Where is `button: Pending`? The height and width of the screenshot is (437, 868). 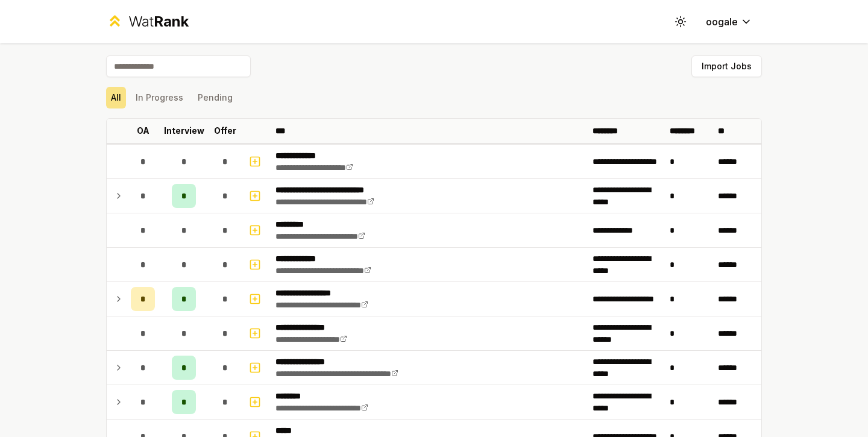 button: Pending is located at coordinates (215, 98).